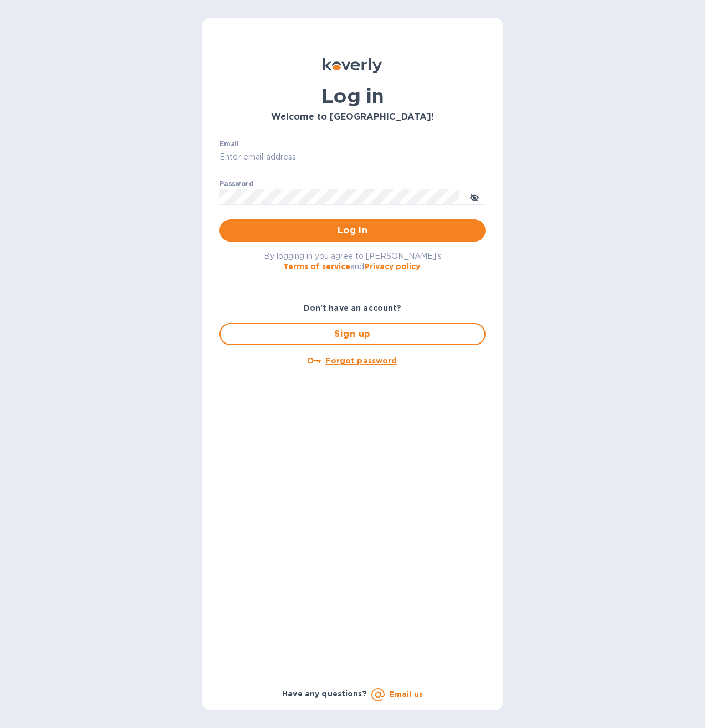 The width and height of the screenshot is (705, 728). Describe the element at coordinates (361, 361) in the screenshot. I see `u: Forgot password` at that location.